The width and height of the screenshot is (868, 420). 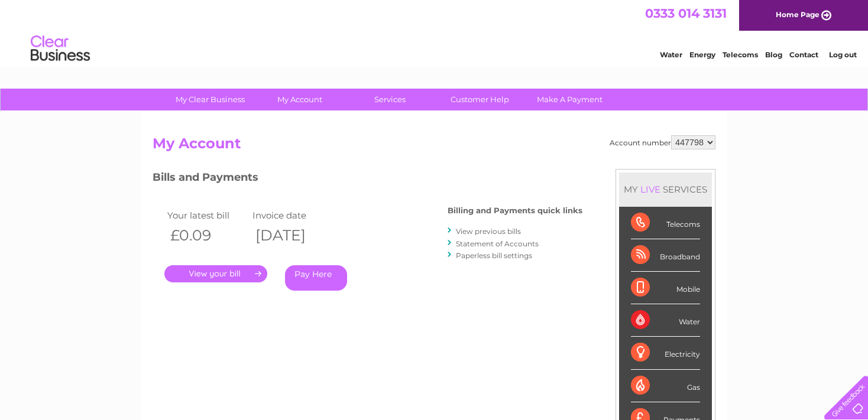 What do you see at coordinates (665, 288) in the screenshot?
I see `div: Mobile` at bounding box center [665, 288].